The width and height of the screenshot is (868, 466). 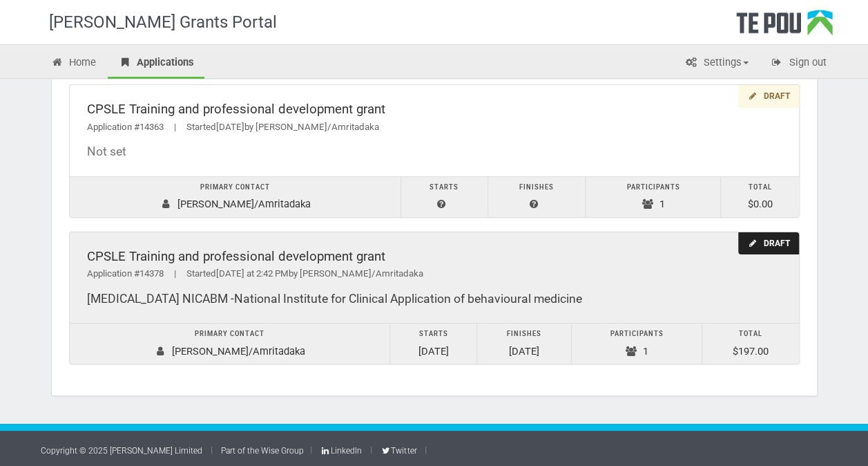 I want to click on a: LinkedIn, so click(x=341, y=451).